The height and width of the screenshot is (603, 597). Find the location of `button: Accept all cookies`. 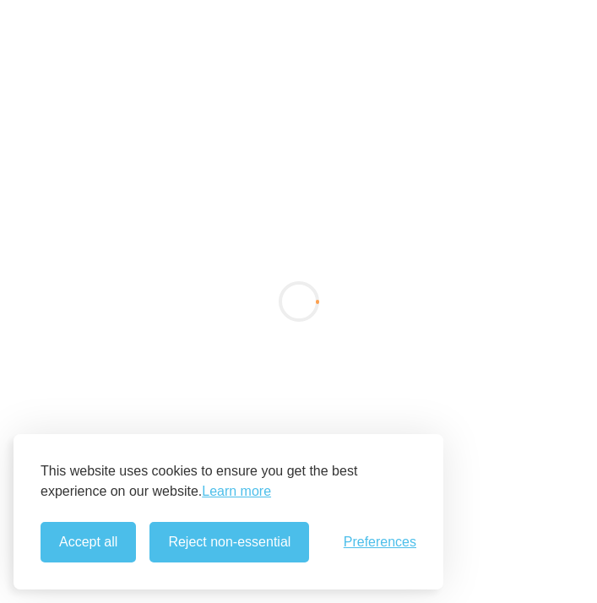

button: Accept all cookies is located at coordinates (88, 542).